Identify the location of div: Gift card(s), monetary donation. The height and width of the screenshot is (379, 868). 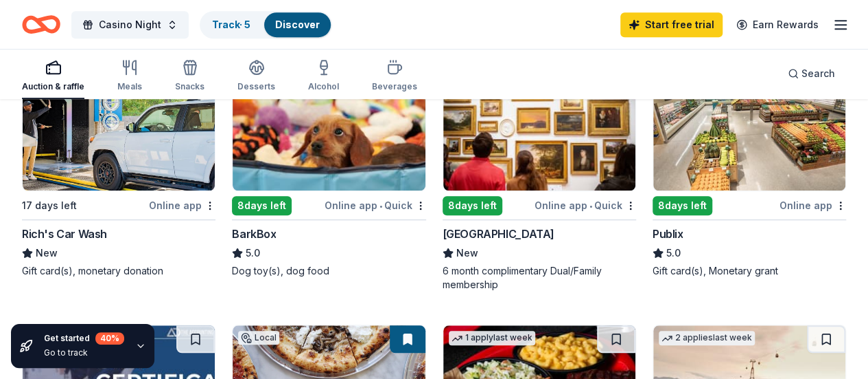
(118, 271).